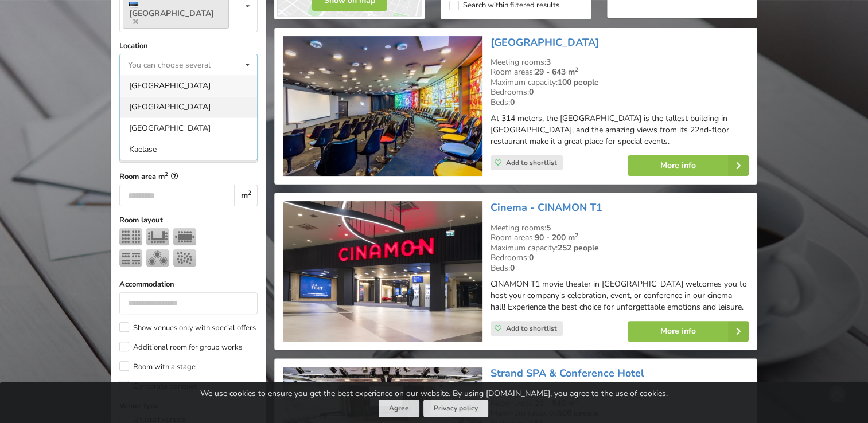 The image size is (868, 423). I want to click on div: Kaelase, so click(188, 149).